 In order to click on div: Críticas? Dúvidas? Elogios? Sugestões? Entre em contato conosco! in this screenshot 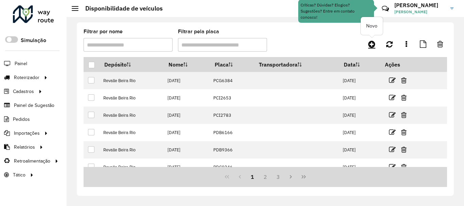, I will do `click(336, 11)`.